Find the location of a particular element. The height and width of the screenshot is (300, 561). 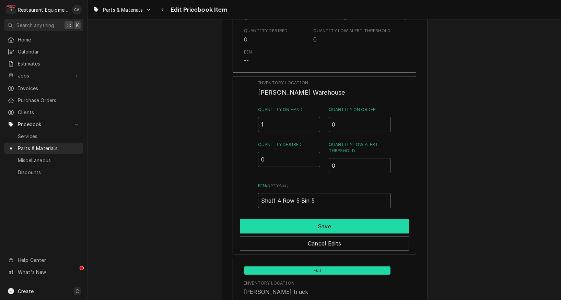

span: C is located at coordinates (77, 291).